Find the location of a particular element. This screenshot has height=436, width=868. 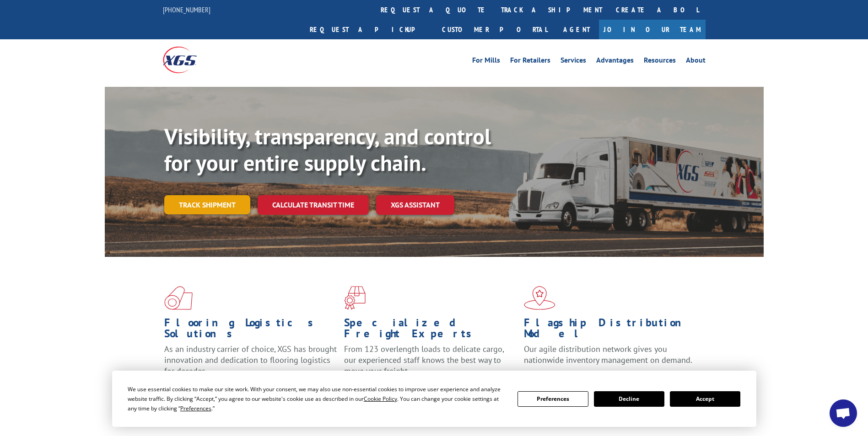

a: About is located at coordinates (695, 62).